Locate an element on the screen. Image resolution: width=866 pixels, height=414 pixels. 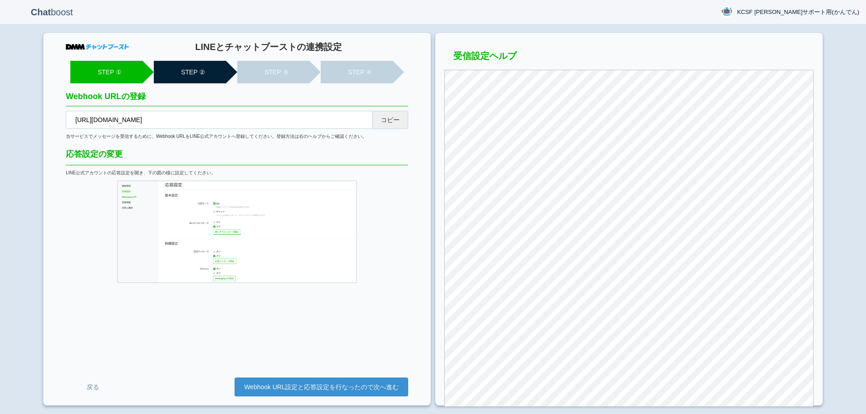
b: Chat is located at coordinates (41, 12).